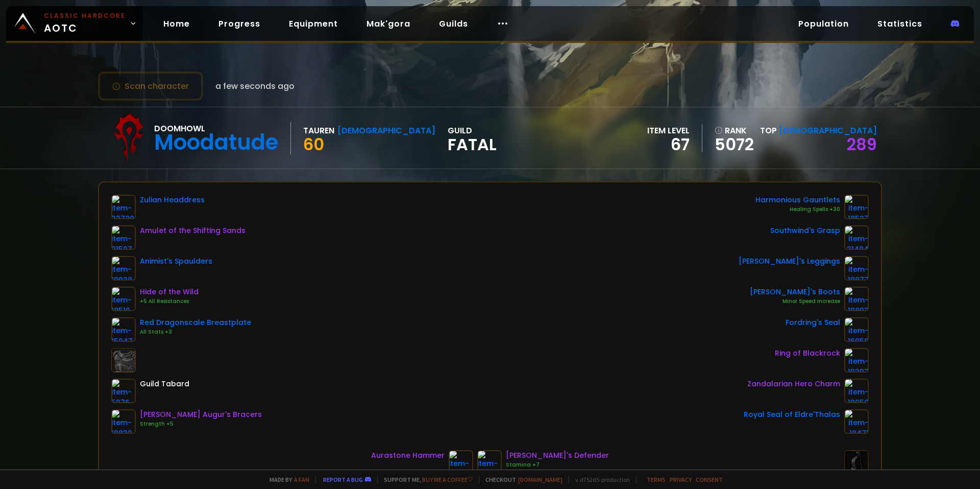  I want to click on div: Royal Seal of Eldre'Thalas, so click(792, 414).